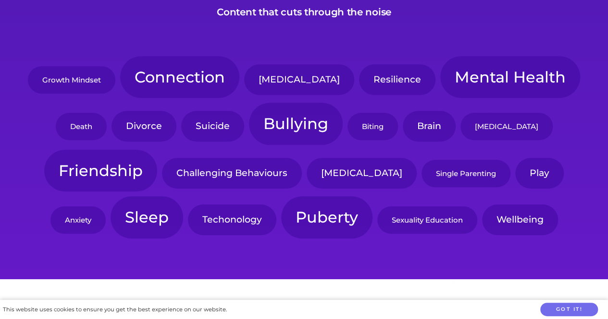 This screenshot has height=319, width=608. I want to click on a: Puberty, so click(327, 218).